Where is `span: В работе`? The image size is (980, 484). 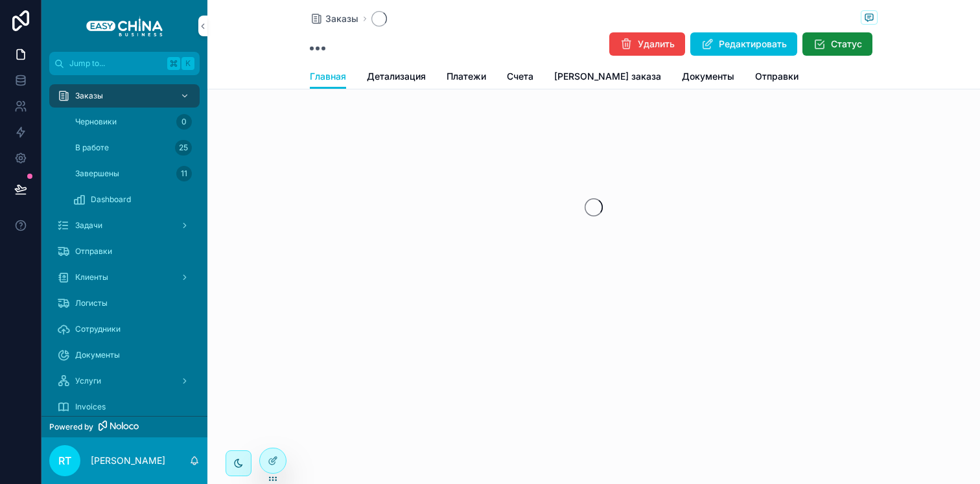 span: В работе is located at coordinates (92, 148).